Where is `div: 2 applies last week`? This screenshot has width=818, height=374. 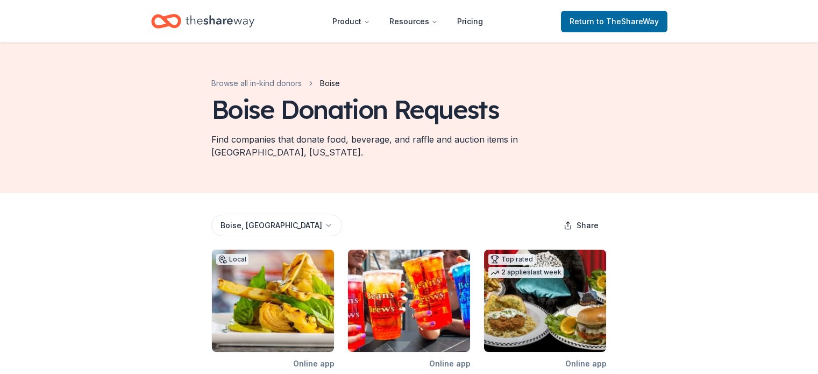
div: 2 applies last week is located at coordinates (526, 272).